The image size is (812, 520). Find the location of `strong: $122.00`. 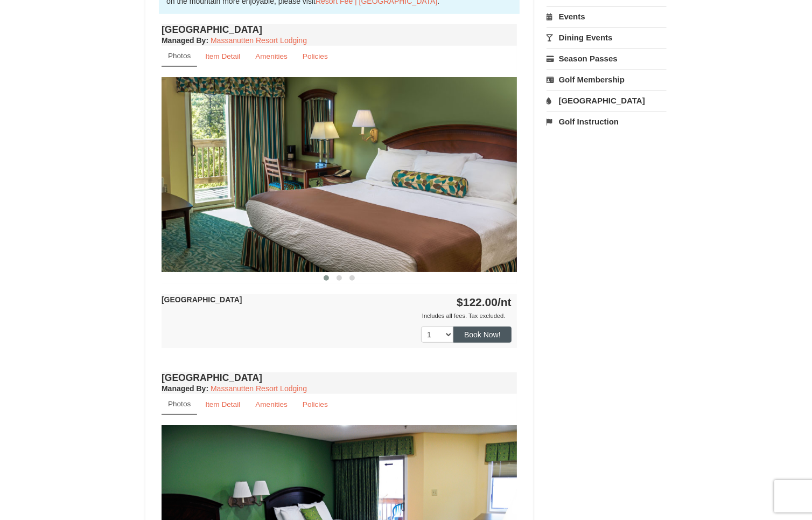

strong: $122.00 is located at coordinates (484, 302).